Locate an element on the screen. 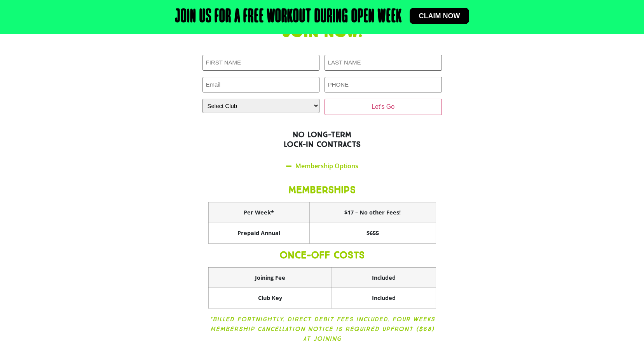 Image resolution: width=644 pixels, height=359 pixels. h2: Join us for a free workout during open week is located at coordinates (288, 17).